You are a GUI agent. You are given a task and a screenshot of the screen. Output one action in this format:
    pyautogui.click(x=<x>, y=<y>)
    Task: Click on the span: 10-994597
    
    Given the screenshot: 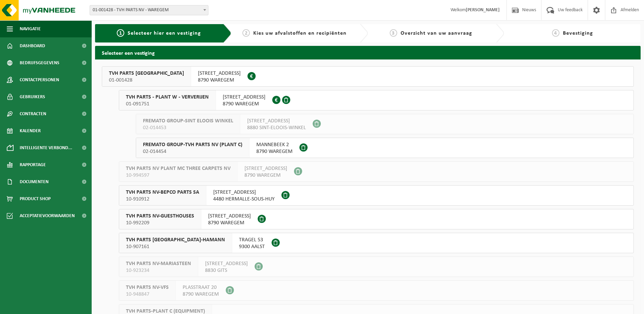 What is the action you would take?
    pyautogui.click(x=178, y=175)
    